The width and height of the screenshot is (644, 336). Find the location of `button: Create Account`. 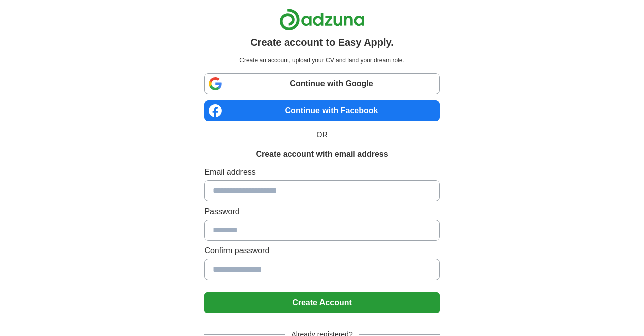

button: Create Account is located at coordinates (322, 303).